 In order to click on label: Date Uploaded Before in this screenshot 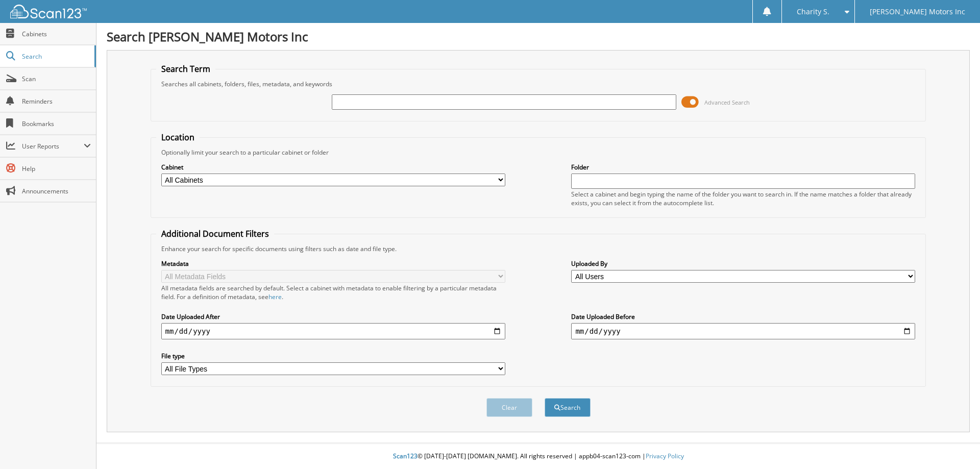, I will do `click(743, 317)`.